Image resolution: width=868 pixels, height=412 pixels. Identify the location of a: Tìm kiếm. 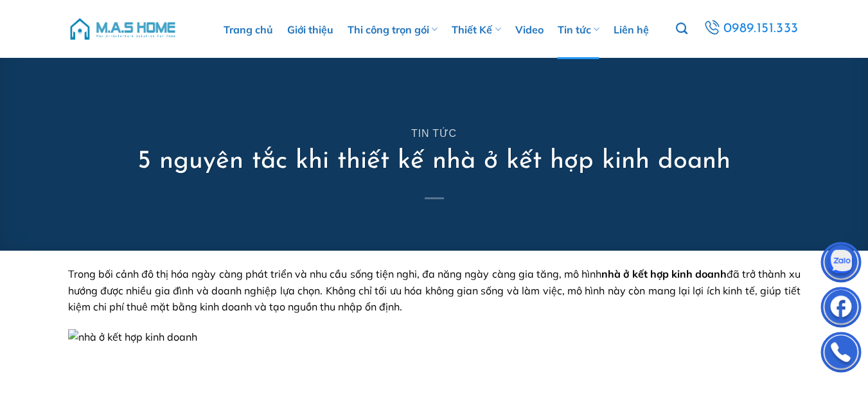
(682, 29).